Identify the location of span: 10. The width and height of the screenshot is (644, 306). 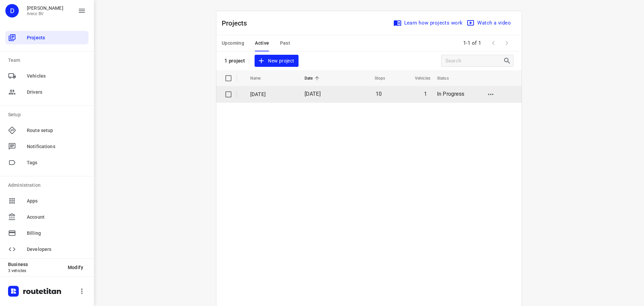
(379, 94).